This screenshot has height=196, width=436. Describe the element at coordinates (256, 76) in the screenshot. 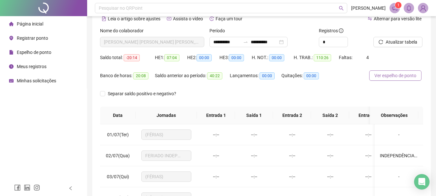

I see `div: Lançamentos:` at that location.